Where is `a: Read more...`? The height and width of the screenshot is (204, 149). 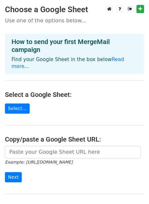
a: Read more... is located at coordinates (68, 63).